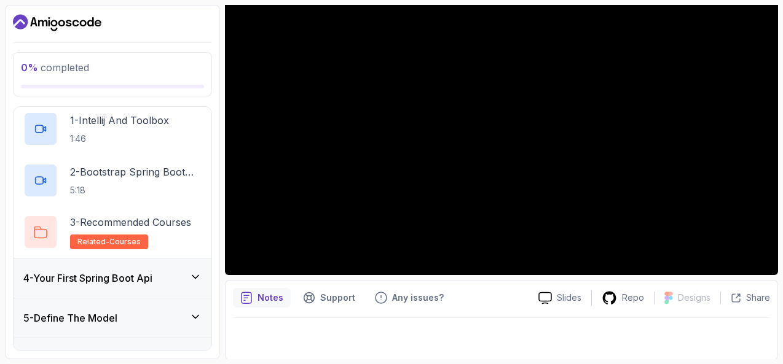 The width and height of the screenshot is (783, 364). What do you see at coordinates (70, 318) in the screenshot?
I see `h3: 5 - Define The Model` at bounding box center [70, 318].